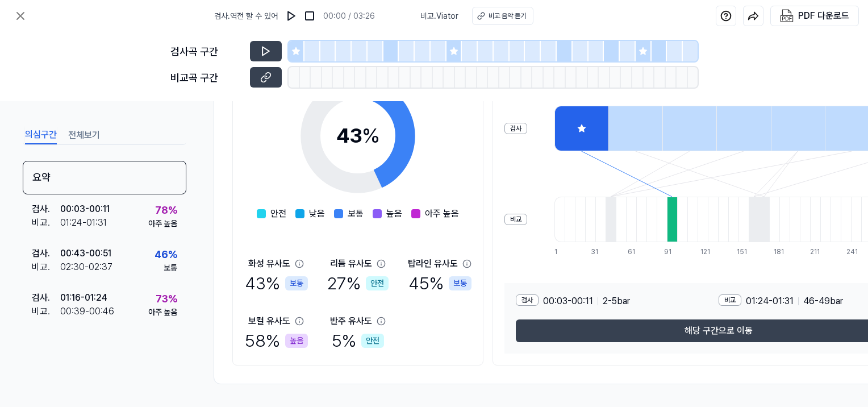 The height and width of the screenshot is (407, 868). Describe the element at coordinates (823, 301) in the screenshot. I see `span: 46 - 49 bar` at that location.